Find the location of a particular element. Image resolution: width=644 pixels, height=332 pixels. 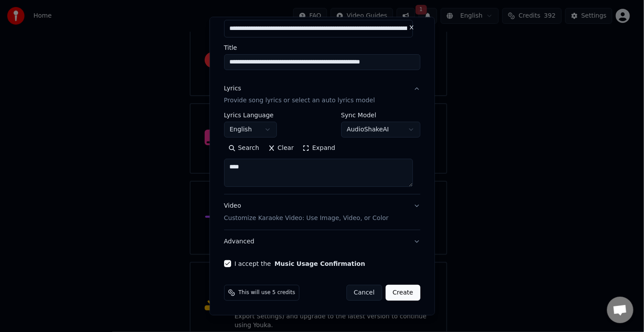

button: Cancel is located at coordinates (364, 293).